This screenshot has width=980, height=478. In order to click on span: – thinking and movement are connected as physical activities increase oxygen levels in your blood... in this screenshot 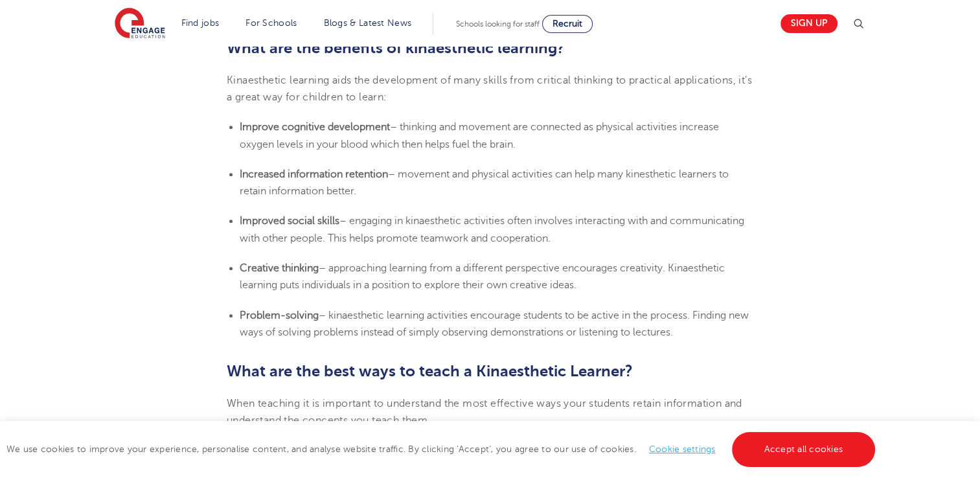, I will do `click(479, 136)`.